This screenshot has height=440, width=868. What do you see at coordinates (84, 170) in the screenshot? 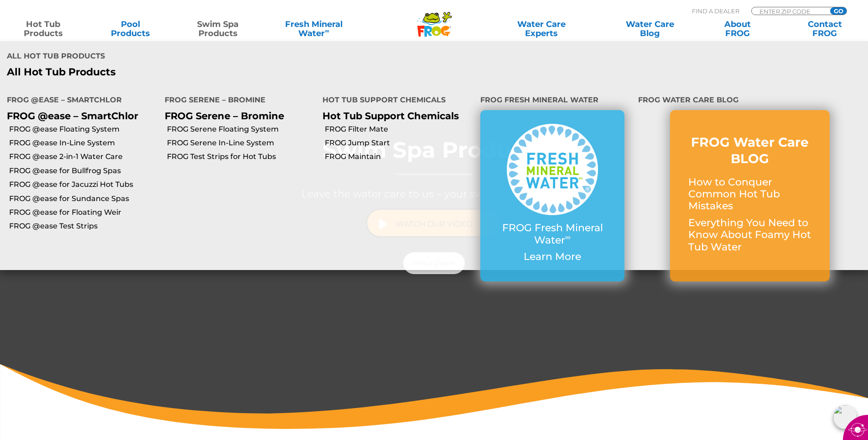
I see `a: FROG @ease for Bullfrog Spas` at bounding box center [84, 170].